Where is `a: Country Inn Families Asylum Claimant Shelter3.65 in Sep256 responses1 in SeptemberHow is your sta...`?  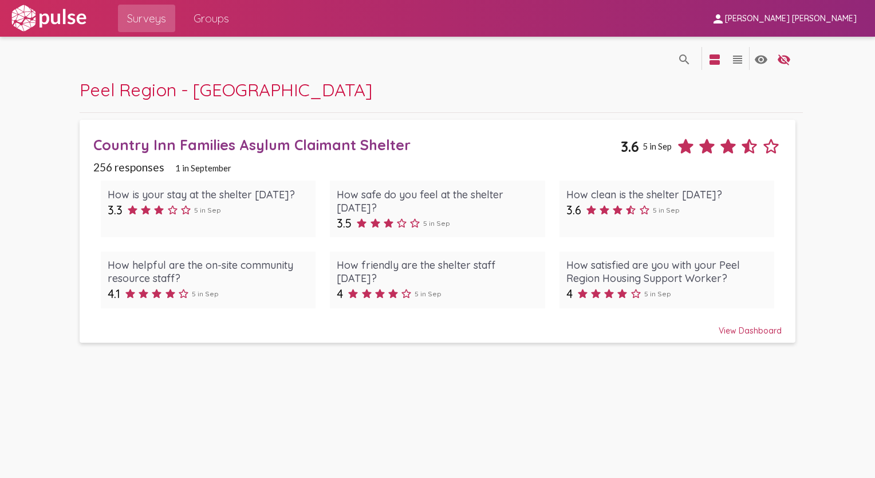
a: Country Inn Families Asylum Claimant Shelter3.65 in Sep256 responses1 in SeptemberHow is your sta... is located at coordinates (438, 231).